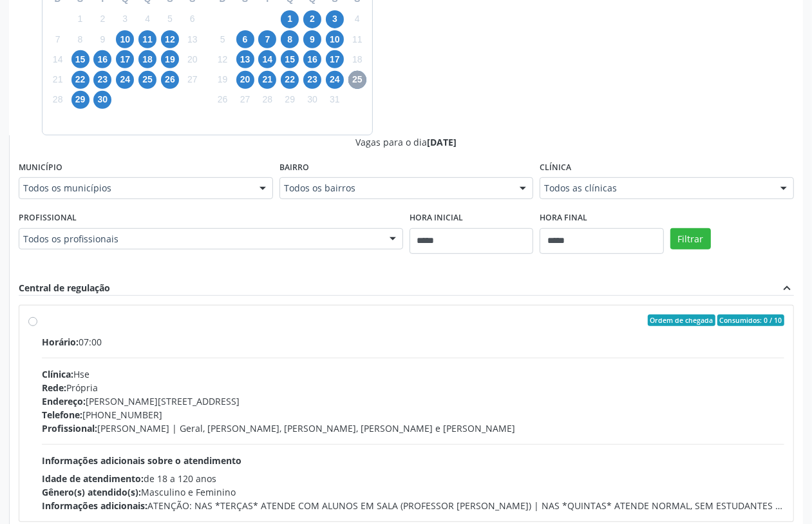 This screenshot has height=524, width=812. I want to click on label: Hora inicial, so click(436, 217).